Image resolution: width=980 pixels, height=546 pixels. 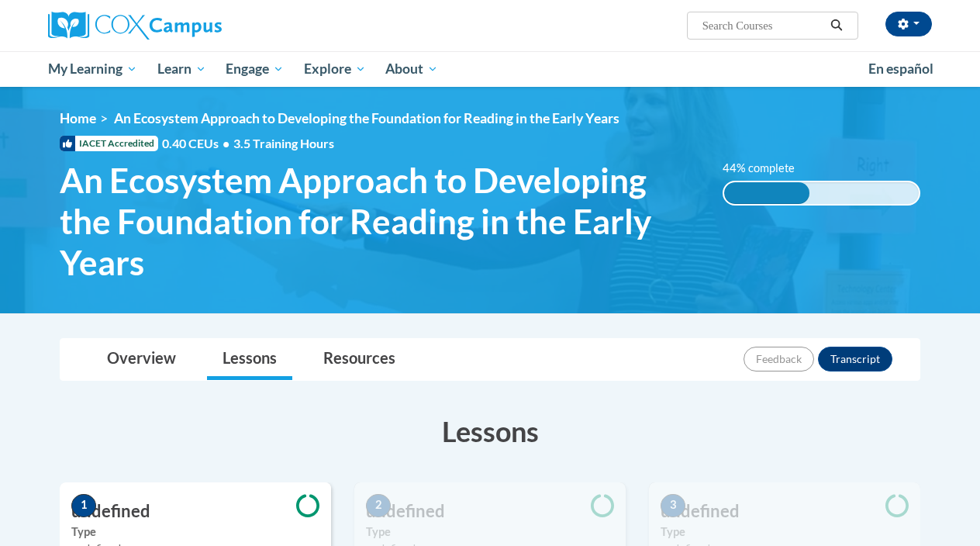 What do you see at coordinates (255, 69) in the screenshot?
I see `a: Engage` at bounding box center [255, 69].